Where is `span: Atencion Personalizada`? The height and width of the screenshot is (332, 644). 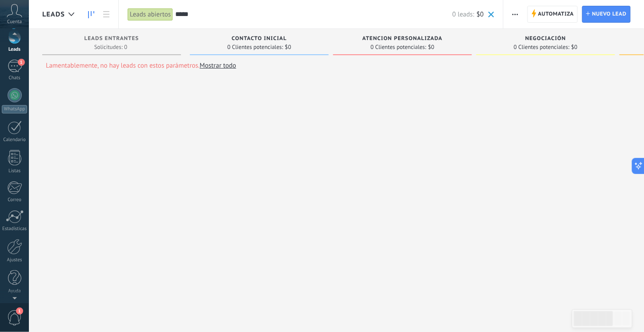
span: Atencion Personalizada is located at coordinates (402, 38).